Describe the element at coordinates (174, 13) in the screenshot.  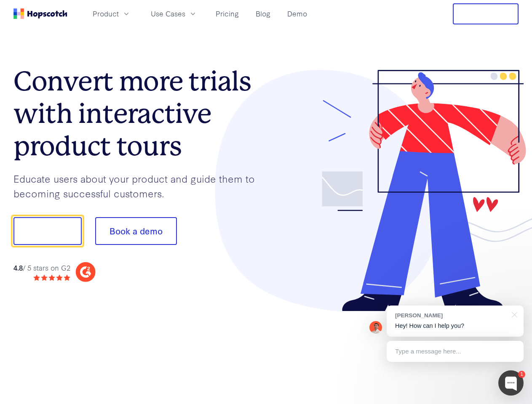
I see `button: Use Cases` at that location.